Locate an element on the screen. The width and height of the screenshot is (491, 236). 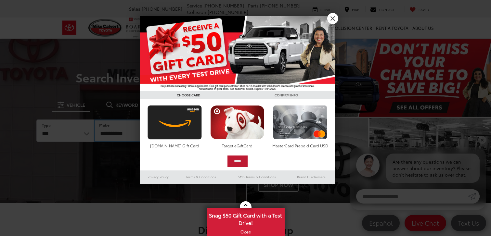
a: SMS Terms & Conditions is located at coordinates (257, 177).